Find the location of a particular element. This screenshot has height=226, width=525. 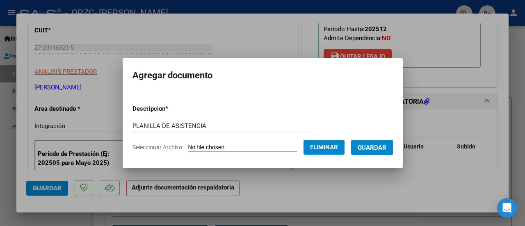

span: Seleccionar Archivo is located at coordinates (157, 147).